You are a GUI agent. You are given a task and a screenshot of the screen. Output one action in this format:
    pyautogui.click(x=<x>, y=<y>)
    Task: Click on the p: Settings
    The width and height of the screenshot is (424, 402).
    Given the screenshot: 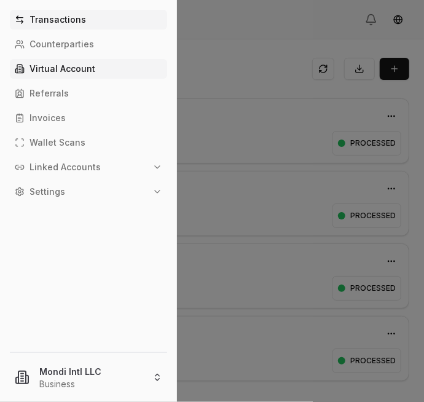 What is the action you would take?
    pyautogui.click(x=47, y=192)
    